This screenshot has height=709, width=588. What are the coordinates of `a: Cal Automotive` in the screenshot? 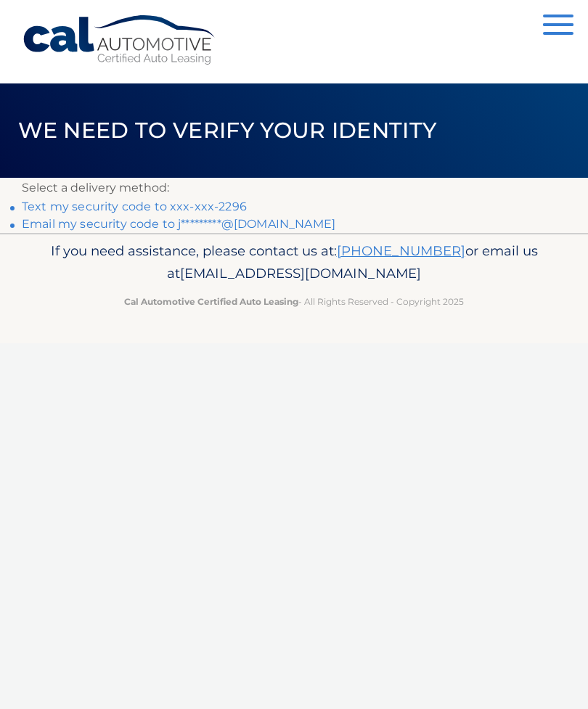 It's located at (120, 40).